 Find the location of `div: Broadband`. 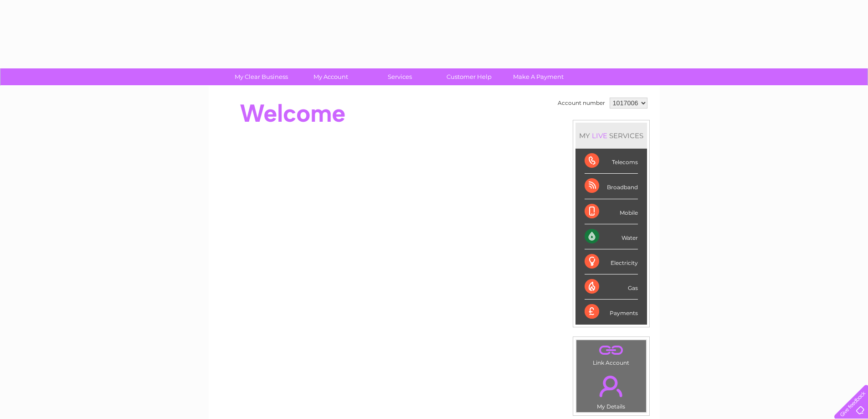

div: Broadband is located at coordinates (611, 186).